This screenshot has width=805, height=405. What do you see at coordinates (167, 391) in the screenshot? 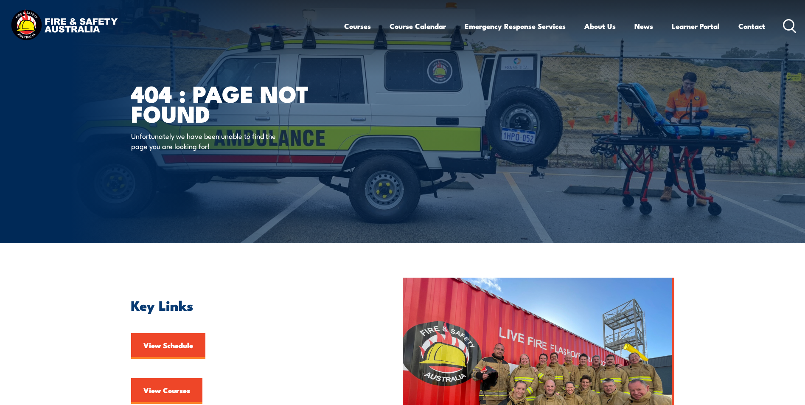
I see `a: View Courses` at bounding box center [167, 391].